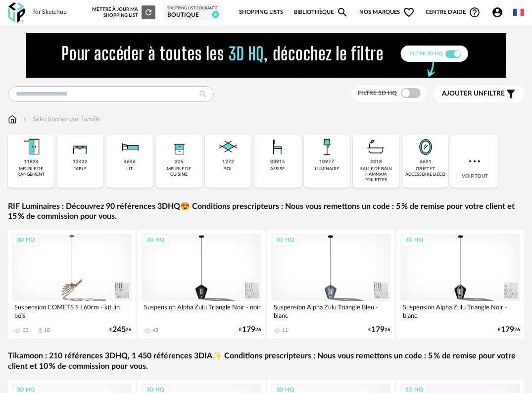 The height and width of the screenshot is (393, 532). Describe the element at coordinates (26, 331) in the screenshot. I see `div: 33` at that location.